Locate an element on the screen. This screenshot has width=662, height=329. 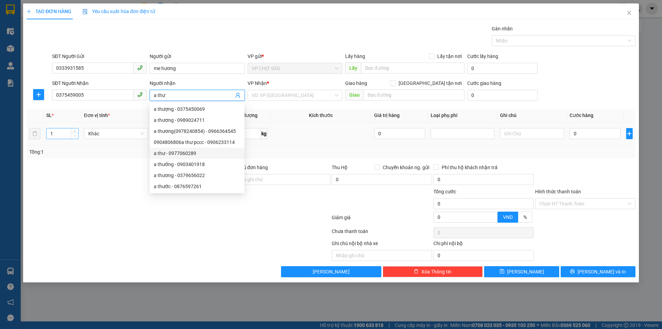
span: Lấy hàng is located at coordinates (355, 56).